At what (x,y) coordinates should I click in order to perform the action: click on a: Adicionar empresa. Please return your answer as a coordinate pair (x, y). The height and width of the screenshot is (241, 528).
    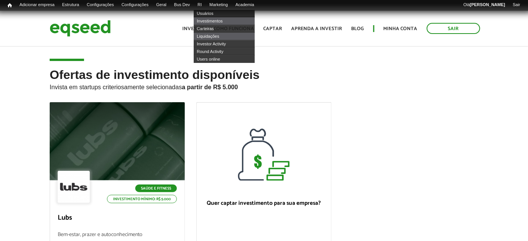
    Looking at the image, I should click on (37, 5).